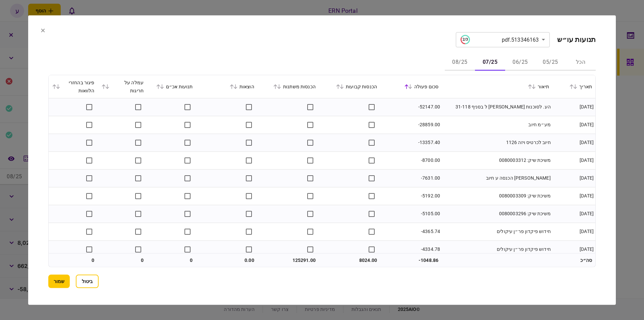 This screenshot has width=644, height=320. Describe the element at coordinates (497, 196) in the screenshot. I see `td: משיכת שיק: 0080003309` at that location.